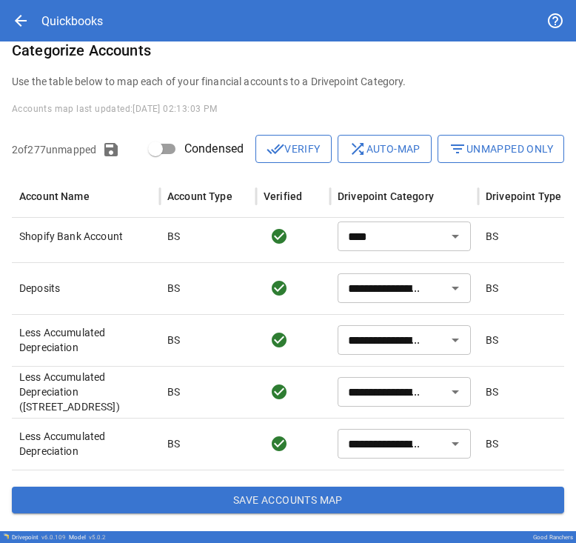  I want to click on span: v 6.0.109, so click(53, 537).